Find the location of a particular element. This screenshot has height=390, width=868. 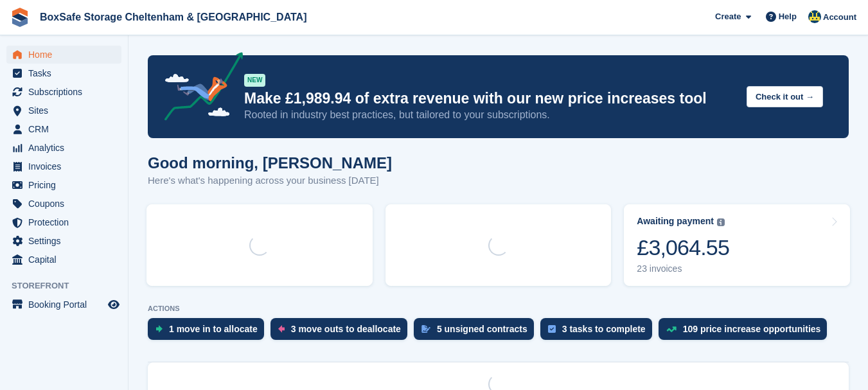

button: Check it out → is located at coordinates (784, 97).